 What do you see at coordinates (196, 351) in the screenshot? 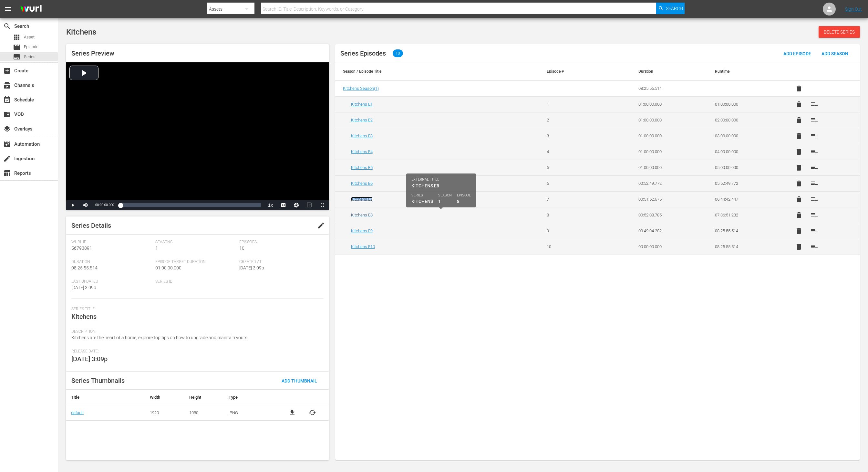
I see `span: Release Date:` at bounding box center [196, 351].